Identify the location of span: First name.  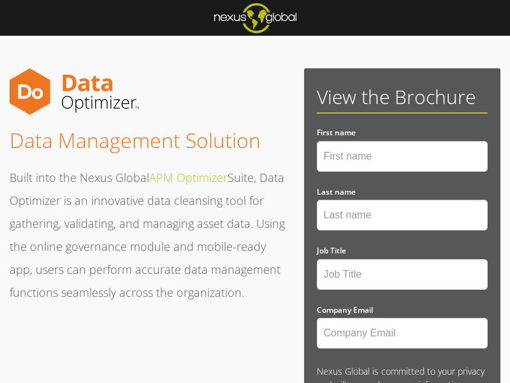
(336, 132).